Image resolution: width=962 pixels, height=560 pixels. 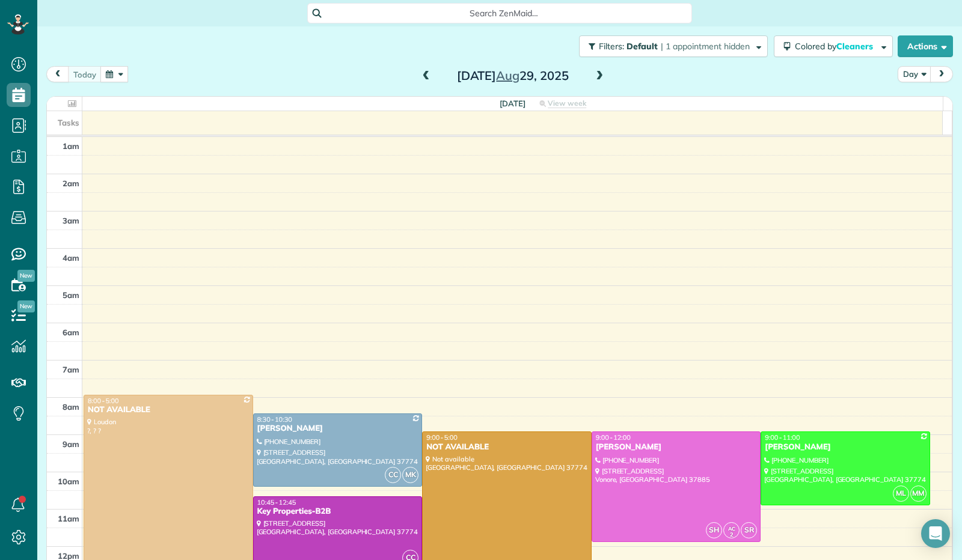 I want to click on button: next, so click(x=941, y=73).